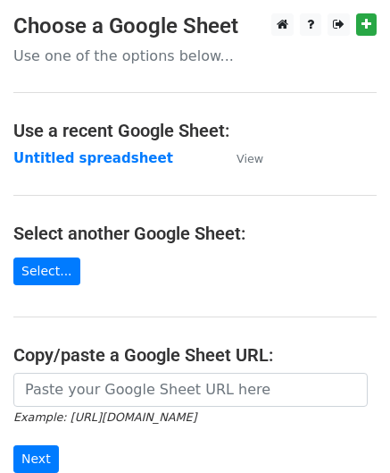 This screenshot has height=473, width=390. I want to click on h4: Select another Google Sheet:, so click(195, 233).